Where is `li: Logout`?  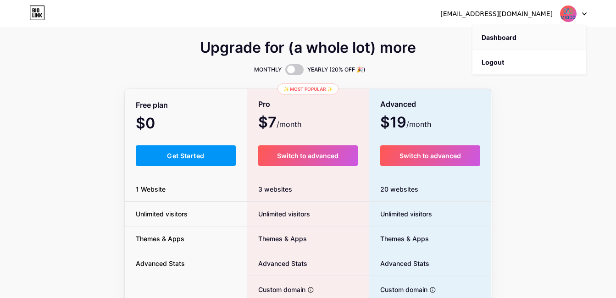 li: Logout is located at coordinates (529, 62).